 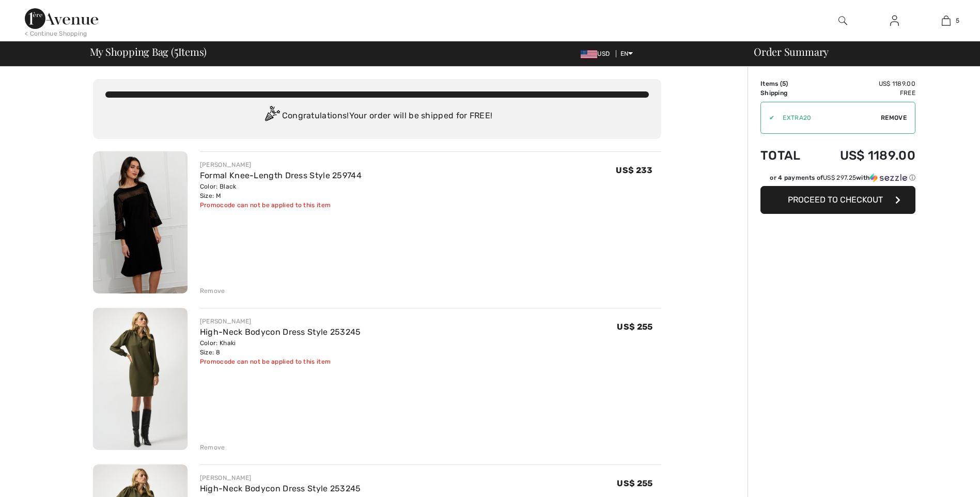 I want to click on button: Proceed to Checkout, so click(x=838, y=200).